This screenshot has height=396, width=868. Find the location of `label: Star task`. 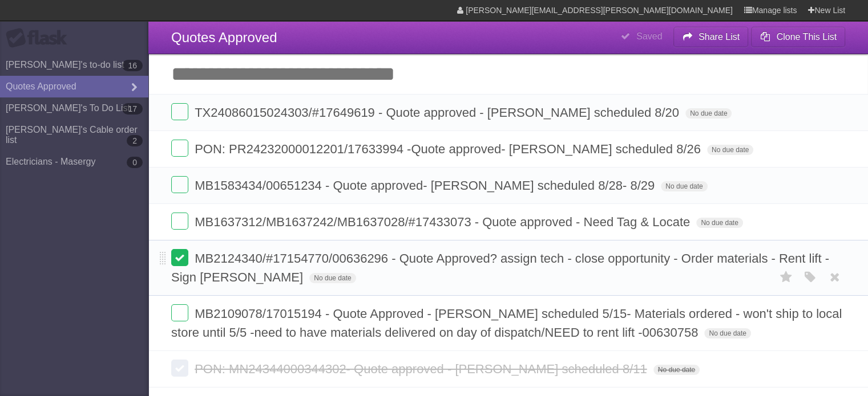

label: Star task is located at coordinates (786, 277).